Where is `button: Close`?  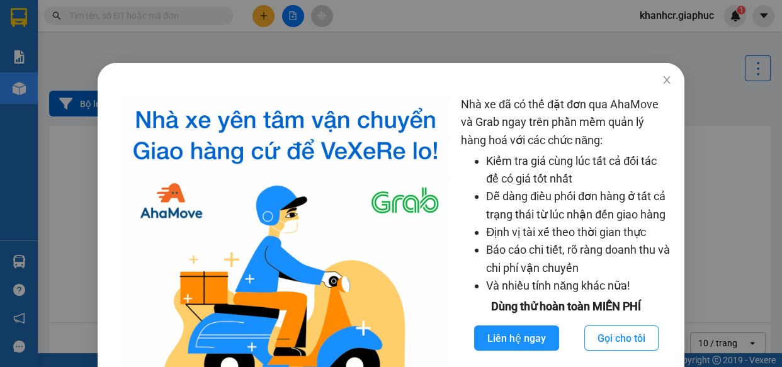
button: Close is located at coordinates (666, 81).